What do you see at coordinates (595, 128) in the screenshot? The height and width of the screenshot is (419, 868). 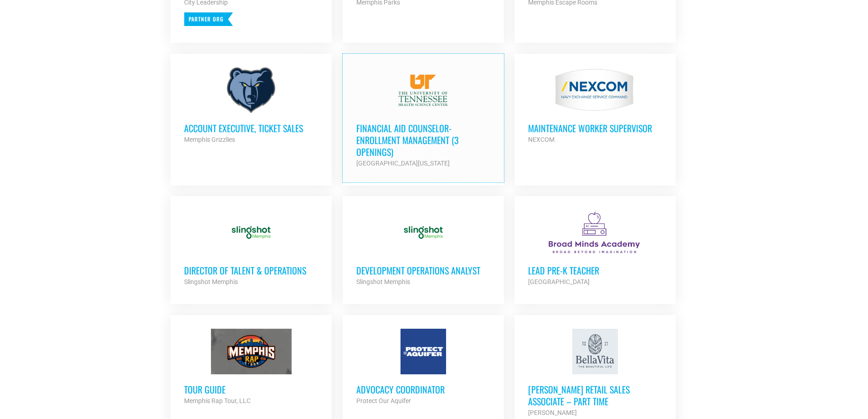 I see `h3: MAINTENANCE WORKER SUPERVISOR` at bounding box center [595, 128].